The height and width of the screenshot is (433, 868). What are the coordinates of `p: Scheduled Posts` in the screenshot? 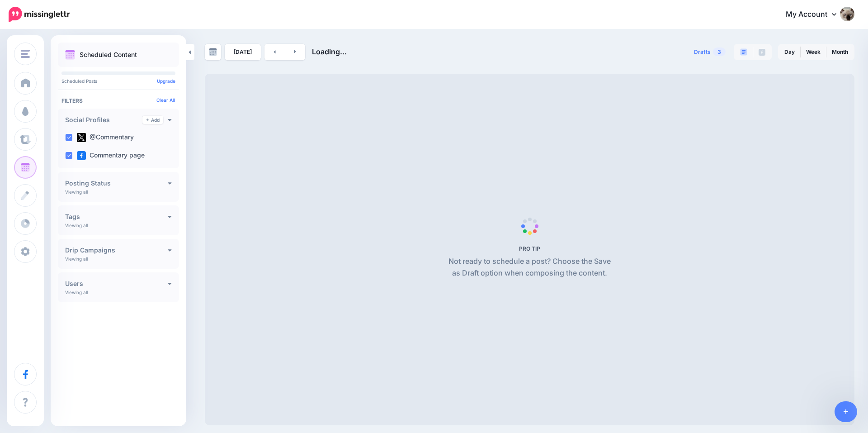 It's located at (119, 81).